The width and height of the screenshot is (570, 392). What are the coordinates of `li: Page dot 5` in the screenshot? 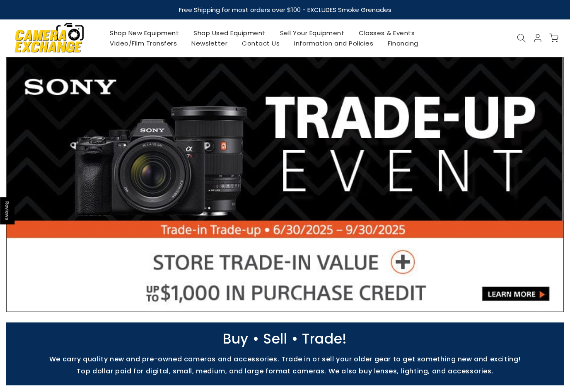 It's located at (298, 300).